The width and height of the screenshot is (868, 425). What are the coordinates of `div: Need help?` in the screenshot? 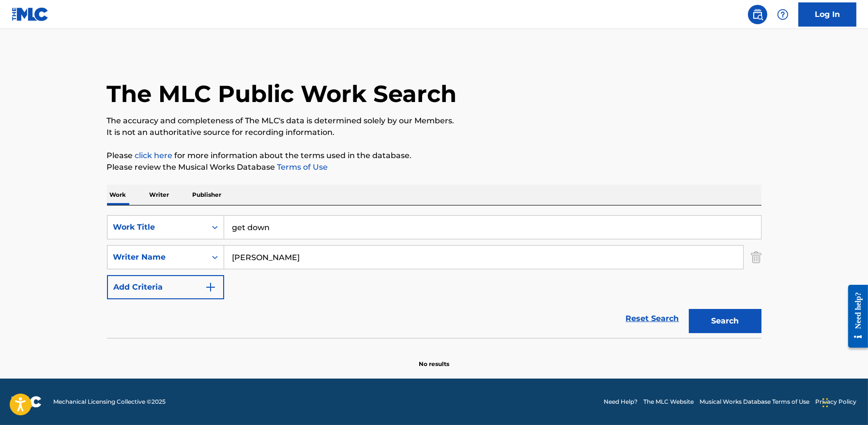 It's located at (17, 33).